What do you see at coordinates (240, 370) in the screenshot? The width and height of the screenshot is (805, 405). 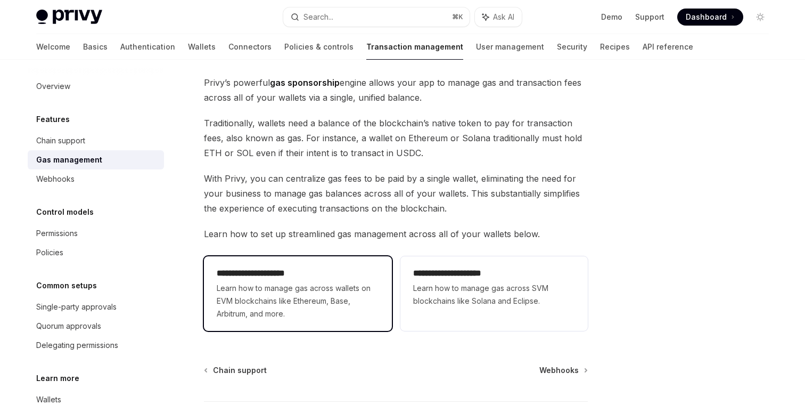 I see `span: Chain support` at bounding box center [240, 370].